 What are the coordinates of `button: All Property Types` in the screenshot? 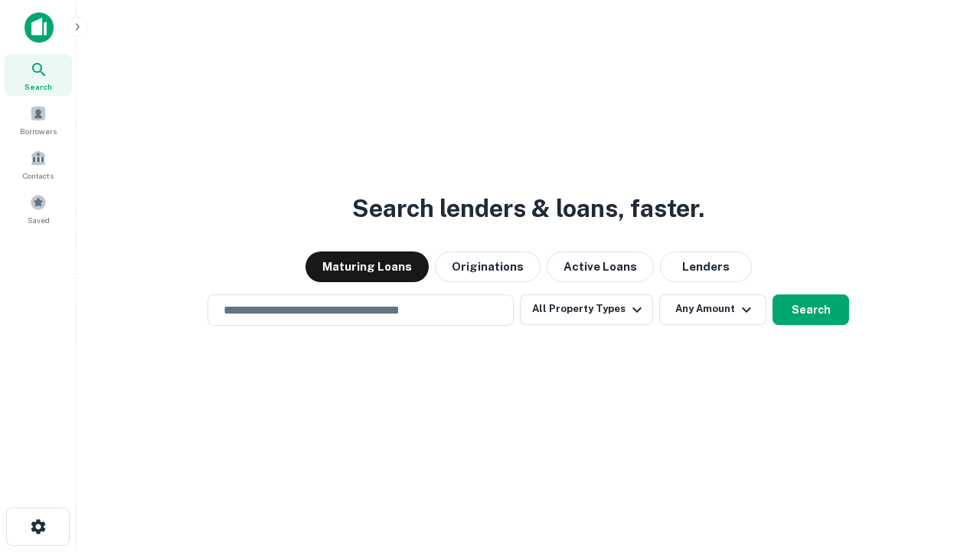 It's located at (587, 310).